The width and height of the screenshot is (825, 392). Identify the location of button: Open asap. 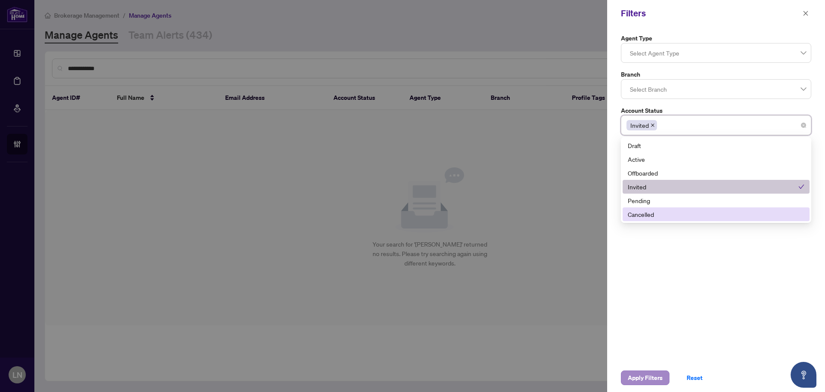
(804, 374).